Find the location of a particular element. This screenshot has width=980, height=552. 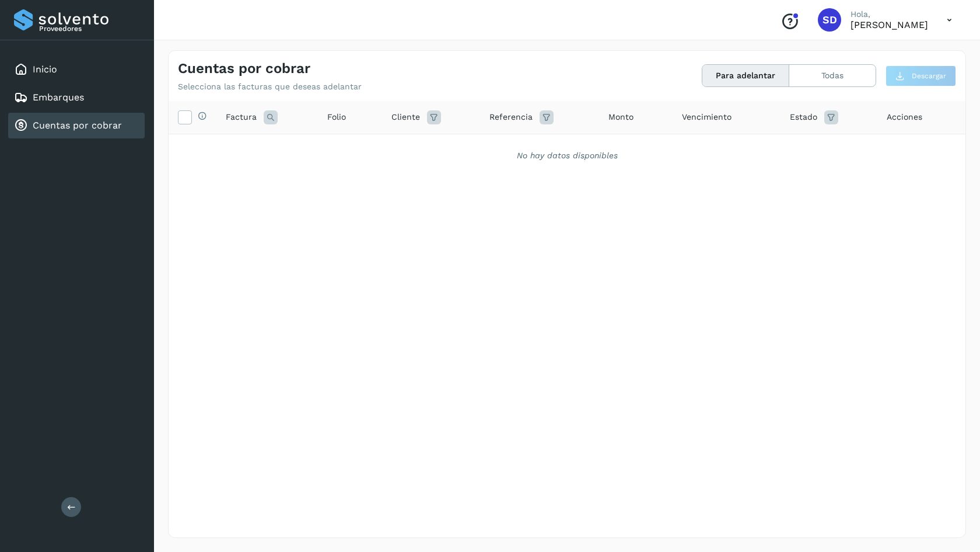

p: Hola, is located at coordinates (889, 14).